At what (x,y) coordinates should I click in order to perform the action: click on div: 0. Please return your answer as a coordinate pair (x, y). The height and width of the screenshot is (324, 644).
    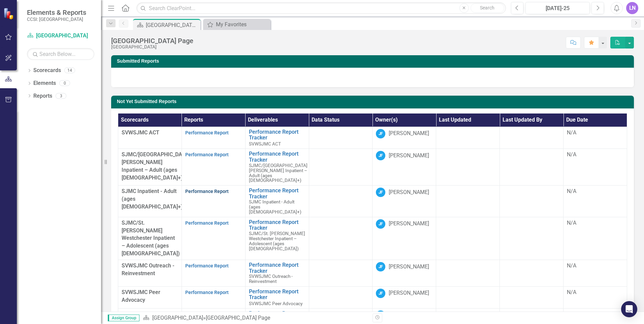
    Looking at the image, I should click on (65, 83).